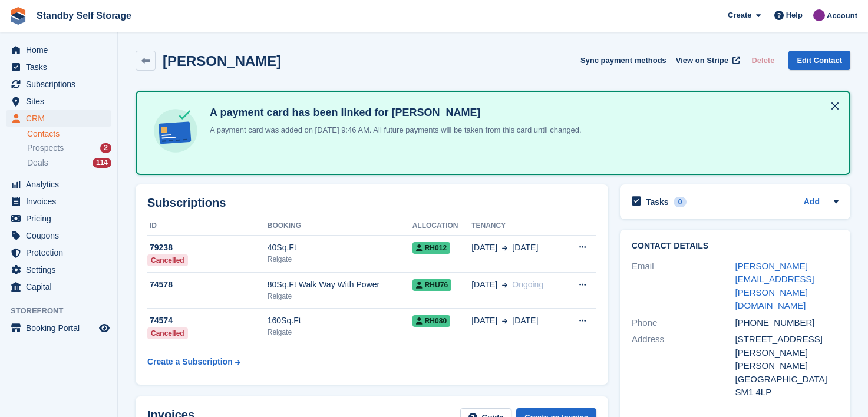 The height and width of the screenshot is (417, 868). I want to click on span: RH080, so click(432, 321).